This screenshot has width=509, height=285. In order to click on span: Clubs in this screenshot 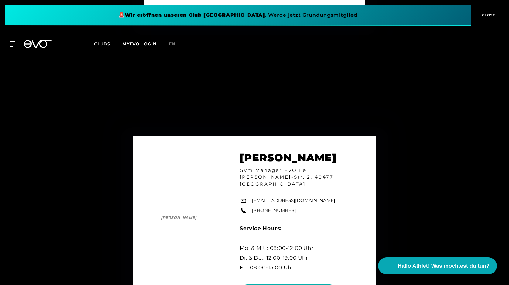, I will do `click(102, 44)`.